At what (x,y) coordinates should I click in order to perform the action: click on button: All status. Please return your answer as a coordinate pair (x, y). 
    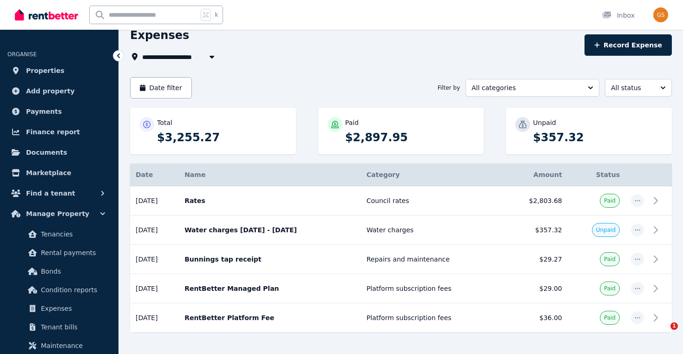
    Looking at the image, I should click on (638, 88).